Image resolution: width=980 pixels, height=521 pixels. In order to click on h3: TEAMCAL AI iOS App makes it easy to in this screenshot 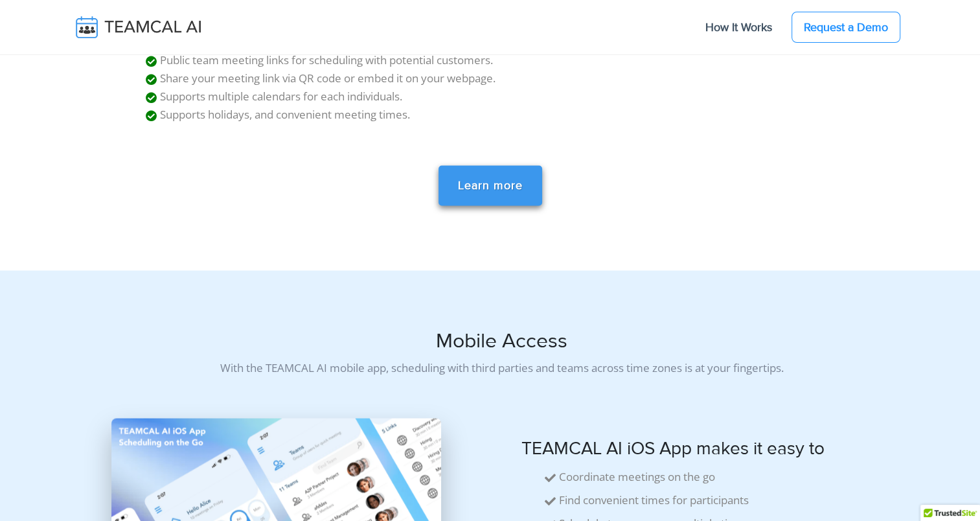, I will do `click(716, 448)`.